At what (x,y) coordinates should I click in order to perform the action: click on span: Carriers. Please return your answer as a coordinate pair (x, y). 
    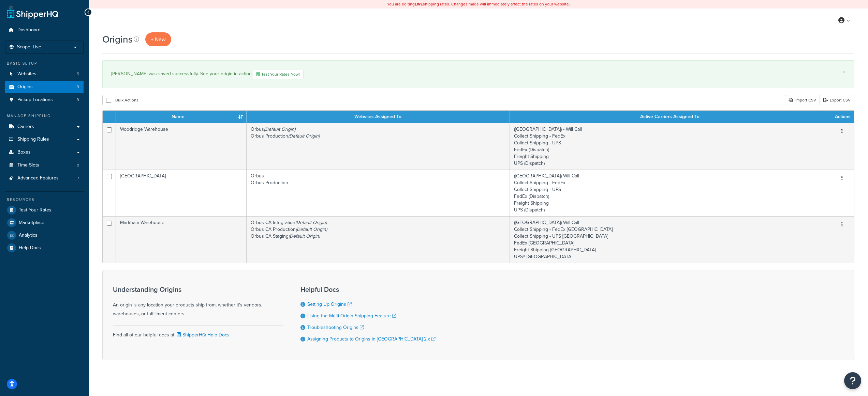
    Looking at the image, I should click on (26, 127).